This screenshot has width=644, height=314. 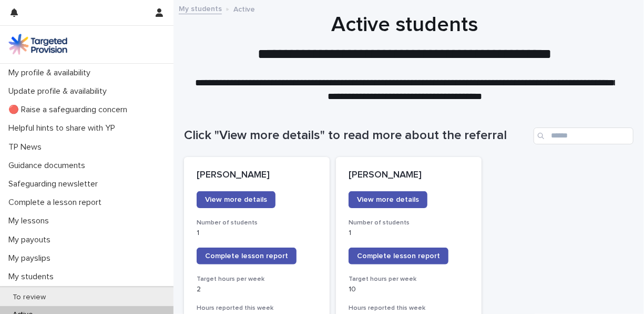 What do you see at coordinates (33, 276) in the screenshot?
I see `p: My students` at bounding box center [33, 276].